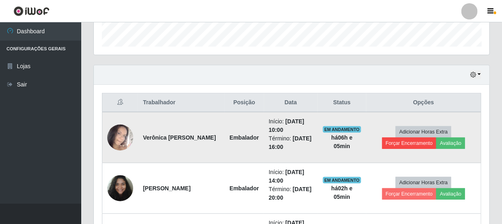 Image resolution: width=502 pixels, height=224 pixels. Describe the element at coordinates (424, 103) in the screenshot. I see `th: Opções` at that location.